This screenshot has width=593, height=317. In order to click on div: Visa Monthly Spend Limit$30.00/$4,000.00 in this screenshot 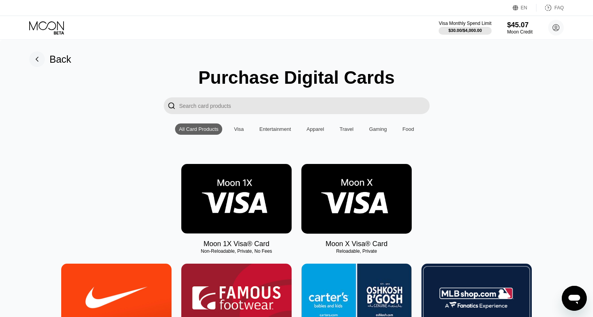, I will do `click(465, 28)`.